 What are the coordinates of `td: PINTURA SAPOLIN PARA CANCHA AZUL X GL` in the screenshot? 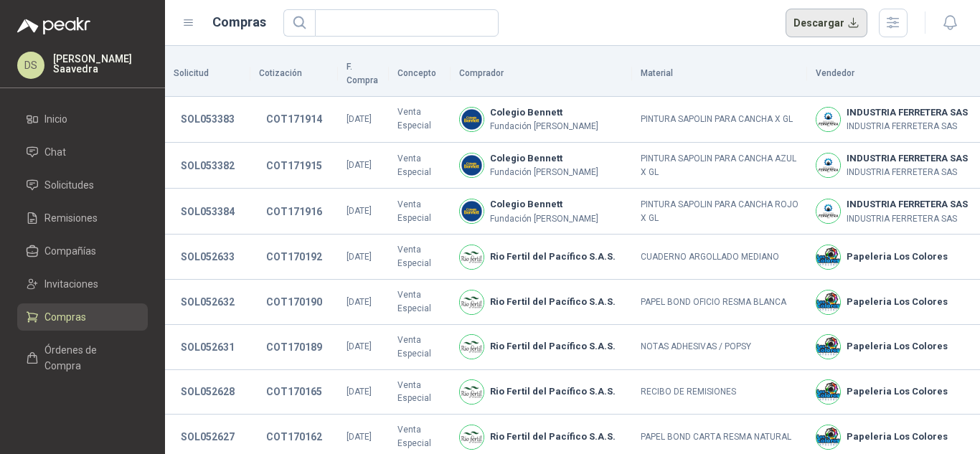 It's located at (720, 165).